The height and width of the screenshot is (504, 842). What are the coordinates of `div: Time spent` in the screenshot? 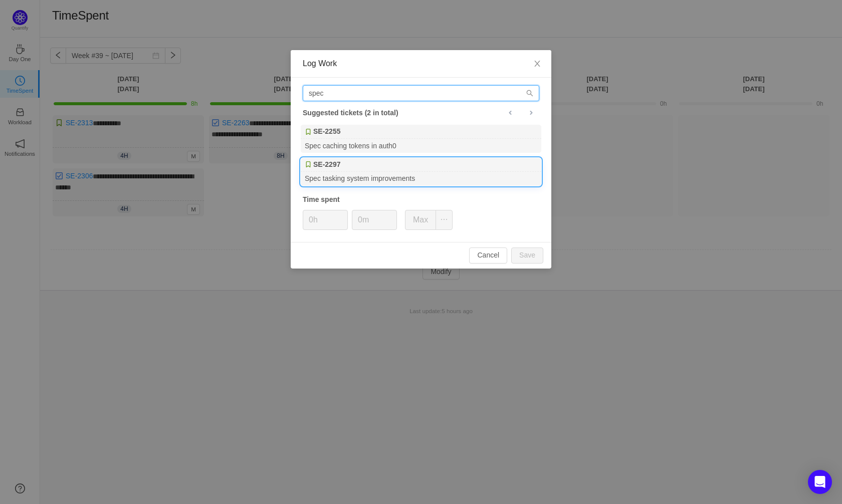 It's located at (421, 199).